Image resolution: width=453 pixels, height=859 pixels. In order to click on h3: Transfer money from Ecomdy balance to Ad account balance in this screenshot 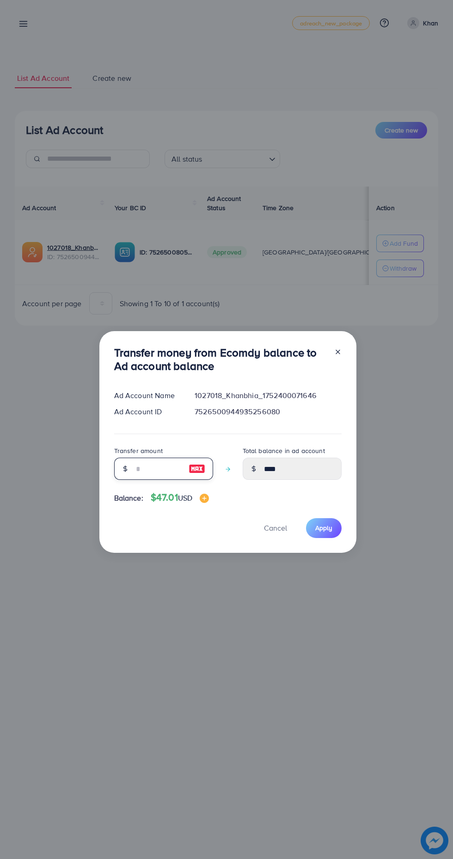, I will do `click(220, 359)`.